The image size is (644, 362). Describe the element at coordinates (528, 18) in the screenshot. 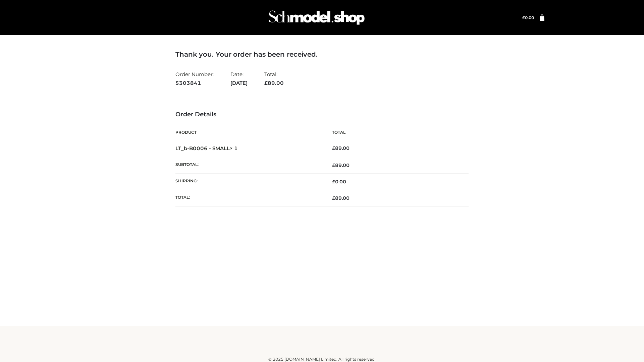

I see `a: £0.00` at that location.